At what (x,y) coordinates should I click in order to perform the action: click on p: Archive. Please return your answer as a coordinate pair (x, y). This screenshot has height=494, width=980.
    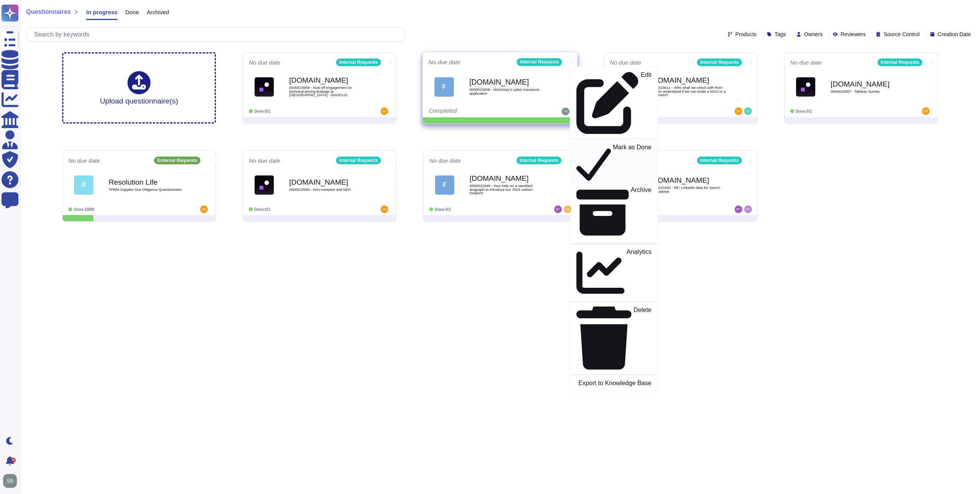
    Looking at the image, I should click on (641, 213).